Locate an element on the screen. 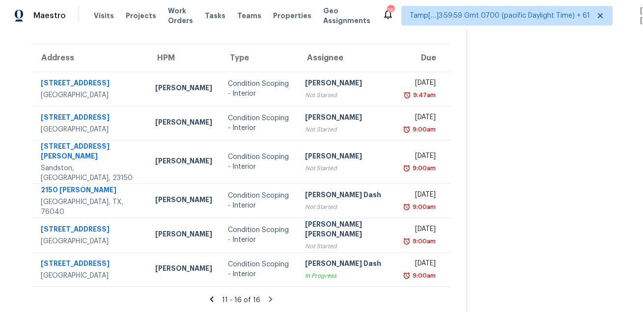 The image size is (643, 312). span: Tamp[…]3:59:59 Gmt 0700 (pacific Daylight Time) + 61 is located at coordinates (499, 16).